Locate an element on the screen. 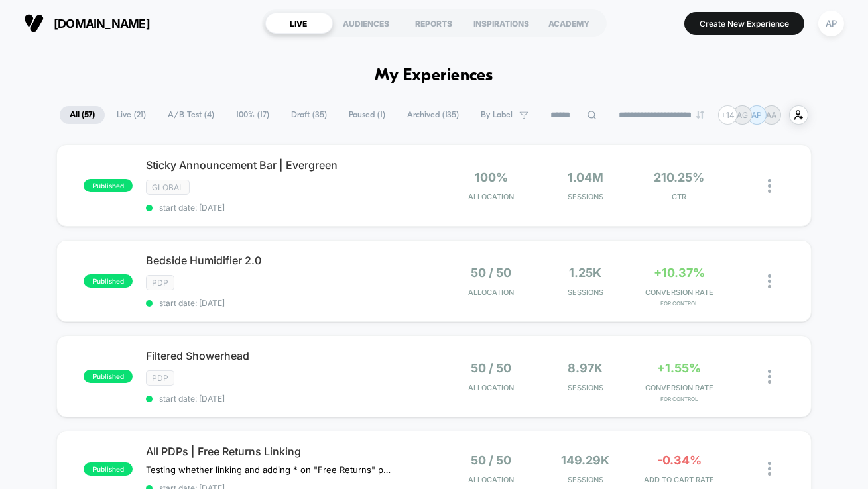 The width and height of the screenshot is (868, 489). div: + 14 is located at coordinates (727, 115).